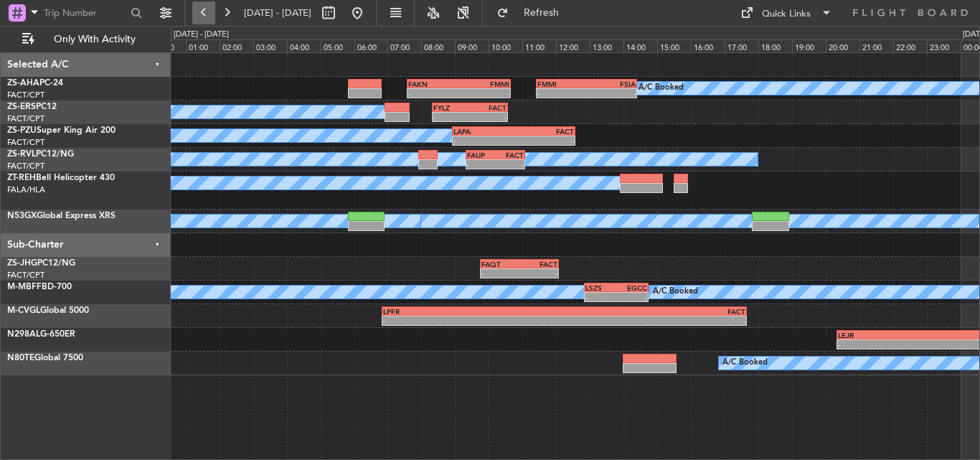 This screenshot has height=460, width=980. I want to click on span: M-CVGL, so click(24, 311).